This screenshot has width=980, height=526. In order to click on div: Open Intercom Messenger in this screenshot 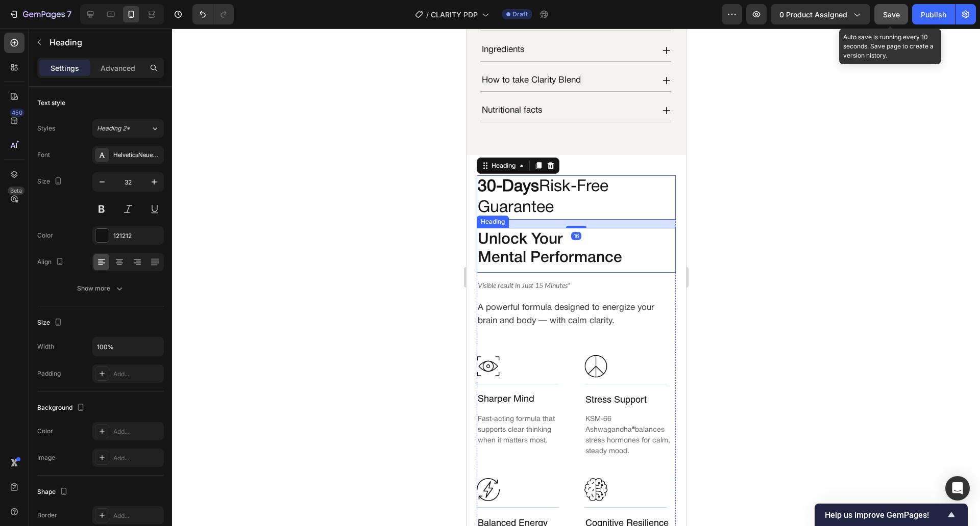, I will do `click(957, 489)`.